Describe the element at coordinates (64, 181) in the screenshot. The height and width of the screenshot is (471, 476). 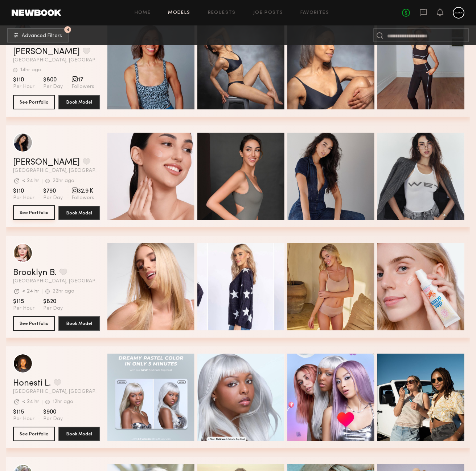
I see `div: 20hr ago` at that location.